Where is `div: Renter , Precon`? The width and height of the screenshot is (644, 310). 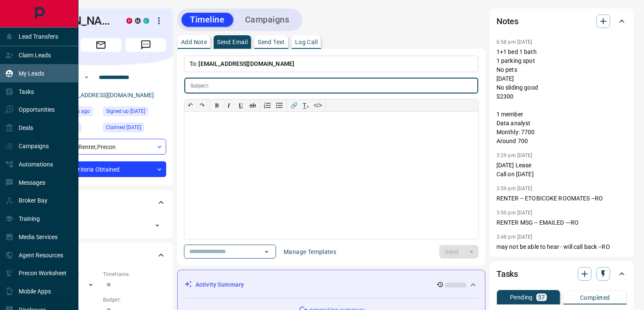 div: Renter , Precon is located at coordinates (101, 146).